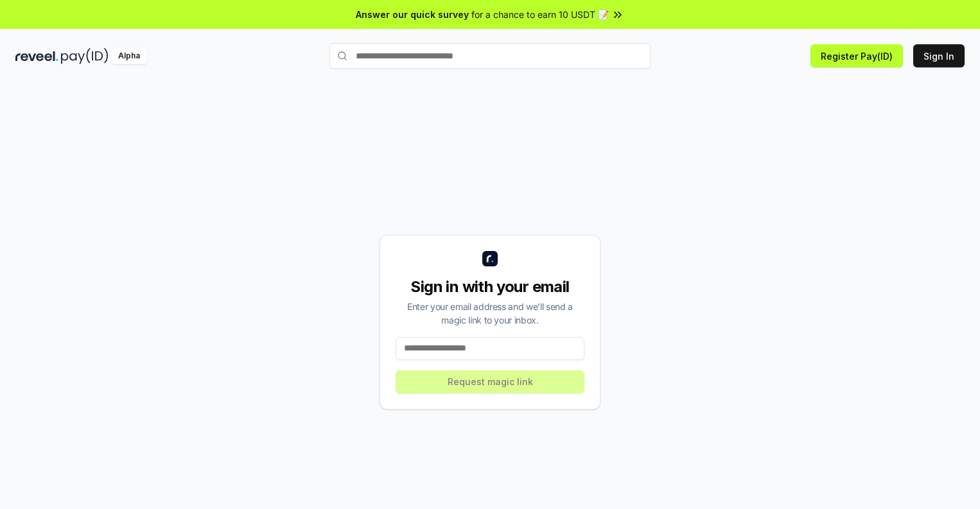 This screenshot has width=980, height=509. I want to click on img: pay_id, so click(85, 56).